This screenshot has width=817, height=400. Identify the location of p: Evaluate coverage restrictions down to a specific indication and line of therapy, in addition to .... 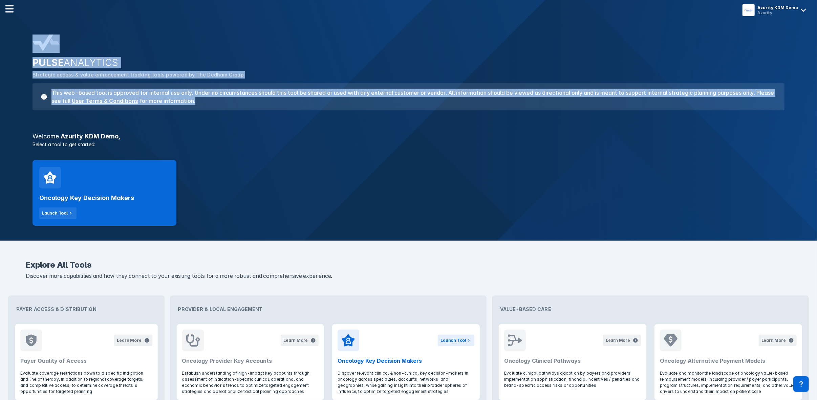
(86, 383).